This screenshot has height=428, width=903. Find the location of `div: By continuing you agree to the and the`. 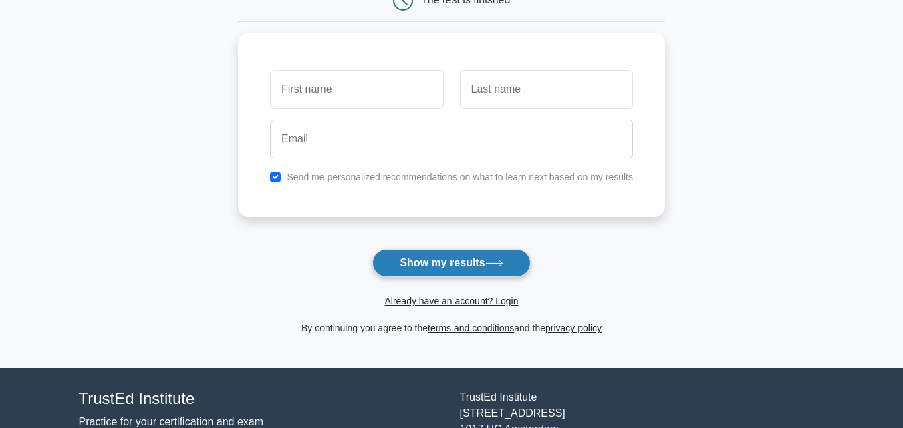

div: By continuing you agree to the and the is located at coordinates (451, 328).